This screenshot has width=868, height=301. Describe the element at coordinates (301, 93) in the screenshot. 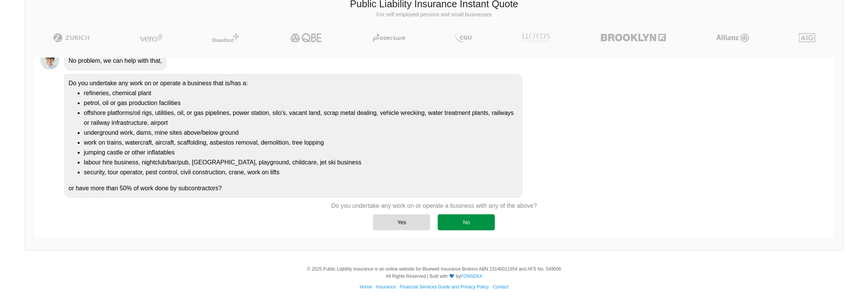

I see `li: refineries, chemical plant` at that location.